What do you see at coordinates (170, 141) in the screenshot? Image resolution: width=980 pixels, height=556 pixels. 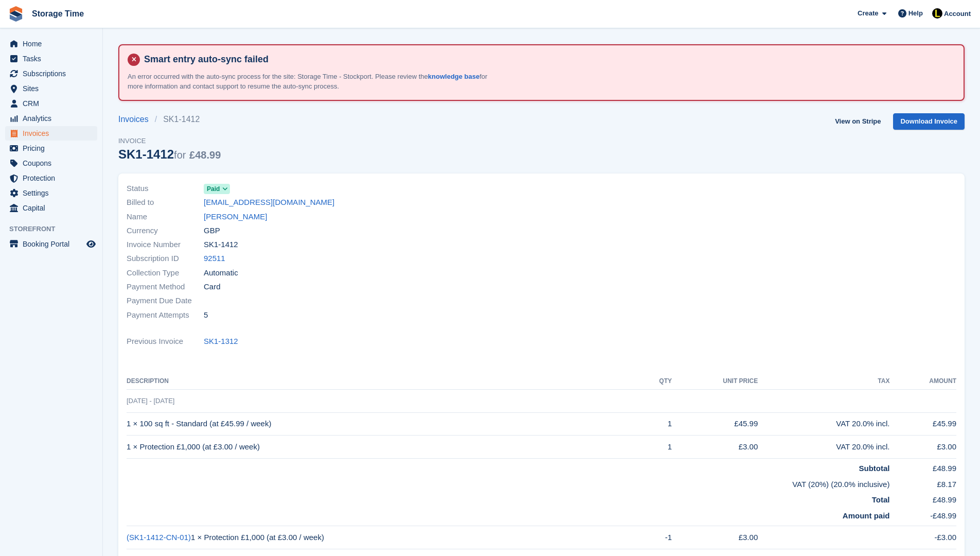 I see `span: Invoice` at bounding box center [170, 141].